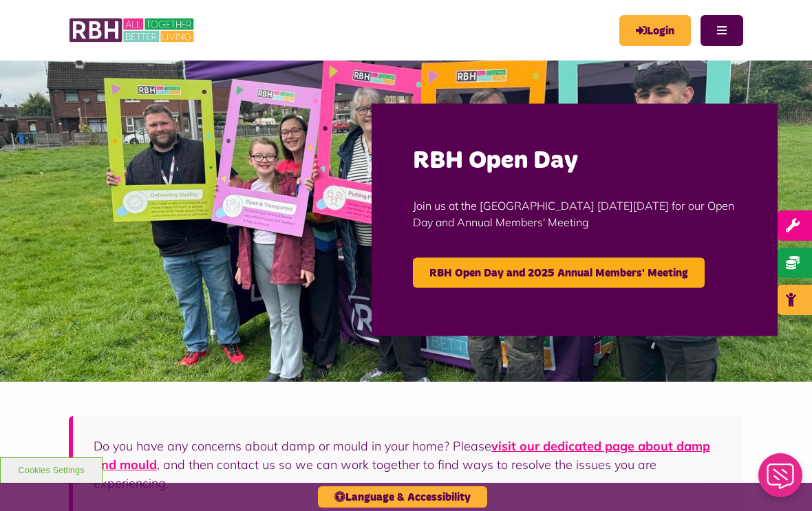 The image size is (812, 511). I want to click on div: Close Web Assistant, so click(30, 26).